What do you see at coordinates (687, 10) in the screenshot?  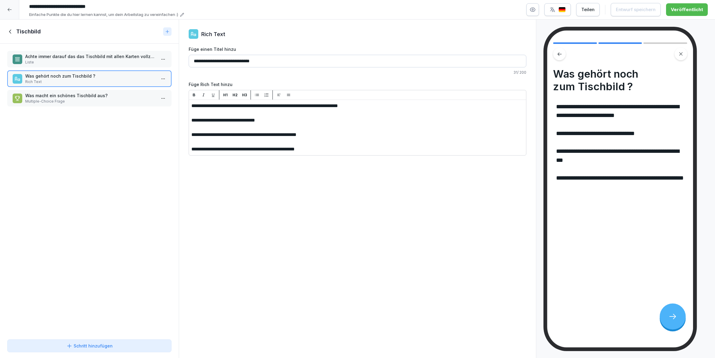 I see `div: Veröffentlicht` at bounding box center [687, 10].